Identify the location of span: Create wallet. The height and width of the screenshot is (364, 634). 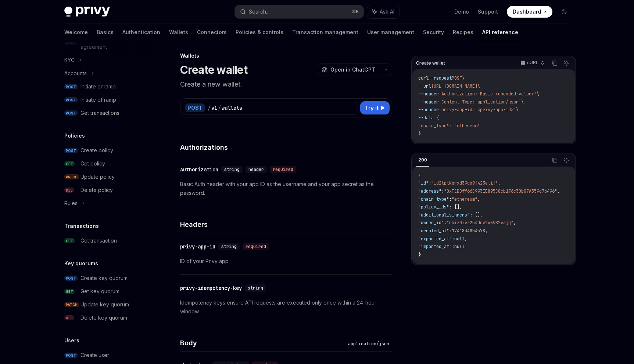
(430, 63).